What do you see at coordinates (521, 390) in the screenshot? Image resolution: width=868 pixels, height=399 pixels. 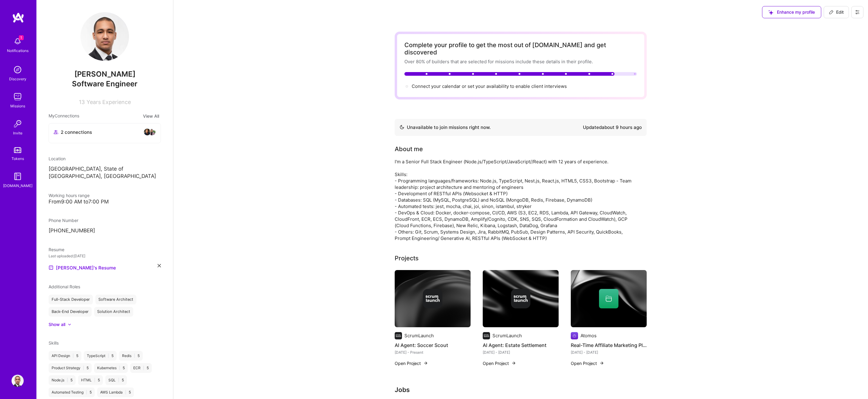 I see `h3: Jobs` at bounding box center [521, 390].